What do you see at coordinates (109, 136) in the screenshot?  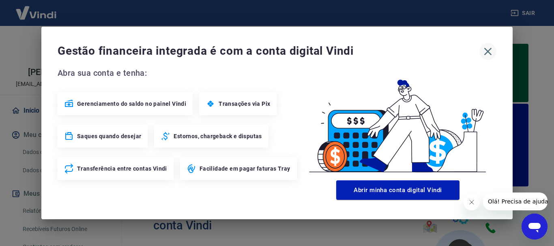 I see `span: Saques quando desejar` at bounding box center [109, 136].